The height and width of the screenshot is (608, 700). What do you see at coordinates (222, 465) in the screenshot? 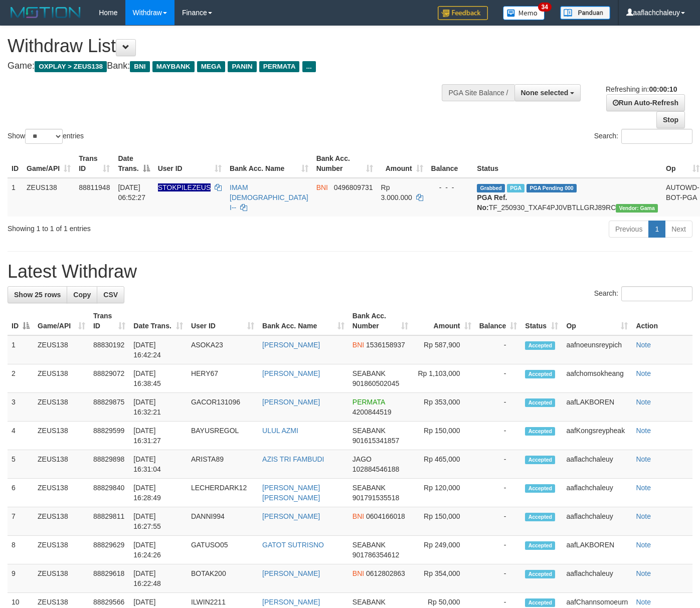
I see `td: ARISTA89` at bounding box center [222, 465].